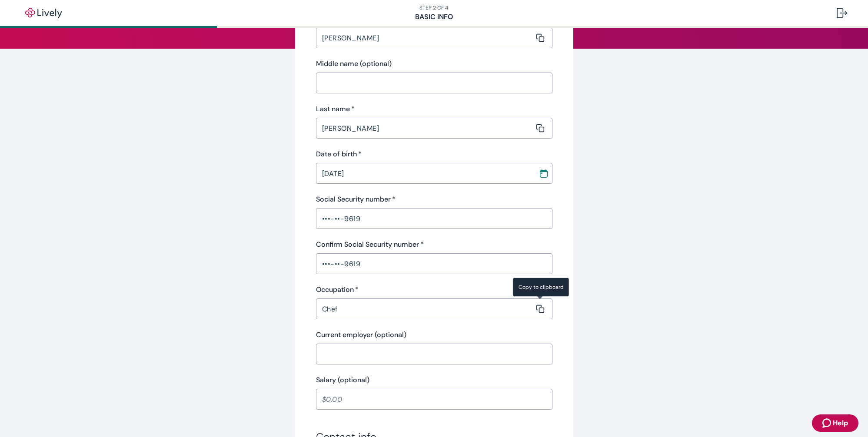 This screenshot has width=868, height=437. Describe the element at coordinates (361, 335) in the screenshot. I see `label: Current employer (optional)` at that location.